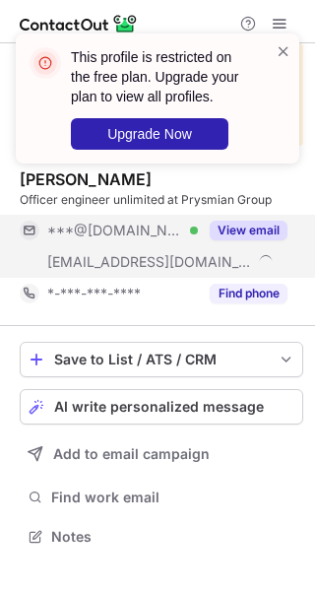 The image size is (315, 591). Describe the element at coordinates (150, 134) in the screenshot. I see `button: Upgrade Now` at that location.